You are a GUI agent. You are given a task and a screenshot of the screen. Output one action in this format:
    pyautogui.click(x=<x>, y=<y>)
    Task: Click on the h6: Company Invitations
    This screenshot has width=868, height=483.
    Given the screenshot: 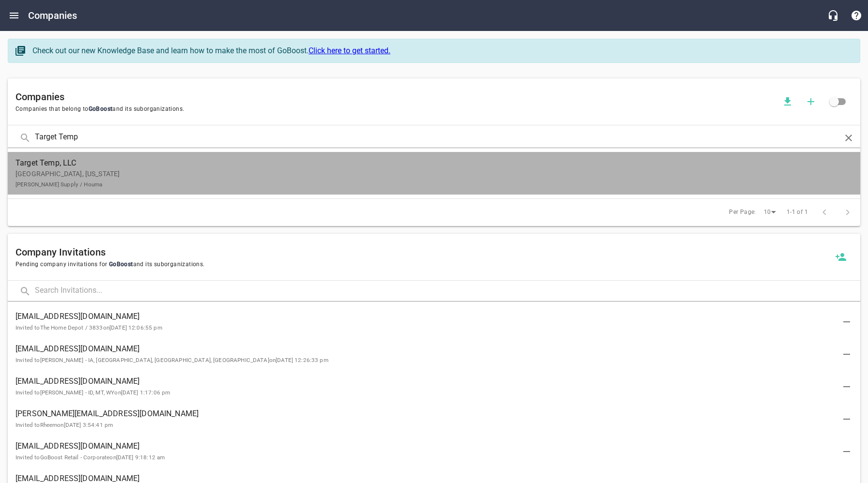 What is the action you would take?
    pyautogui.click(x=423, y=252)
    